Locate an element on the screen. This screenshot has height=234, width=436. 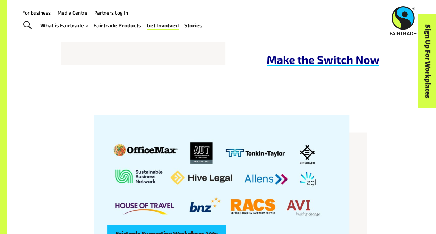
a: Stories is located at coordinates (193, 25).